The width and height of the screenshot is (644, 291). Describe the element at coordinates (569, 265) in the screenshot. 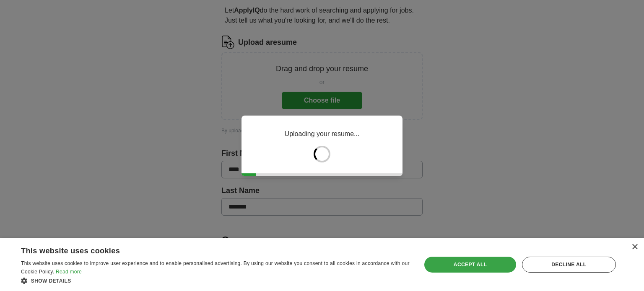

I see `div: Decline all` at that location.